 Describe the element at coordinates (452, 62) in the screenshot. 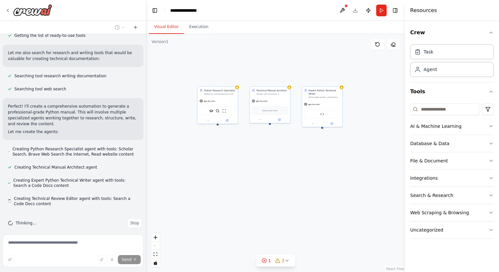

I see `div: Crew` at that location.